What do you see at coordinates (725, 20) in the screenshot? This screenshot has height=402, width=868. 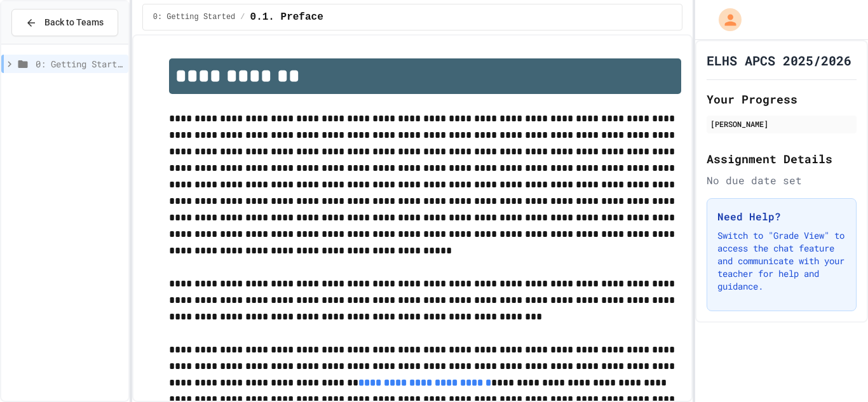 I see `div: My Account` at bounding box center [725, 20].